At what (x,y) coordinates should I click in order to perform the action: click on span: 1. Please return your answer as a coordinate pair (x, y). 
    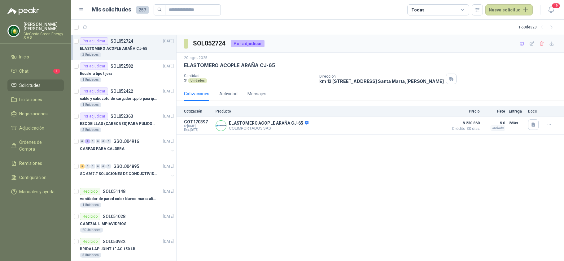
    Looking at the image, I should click on (57, 71).